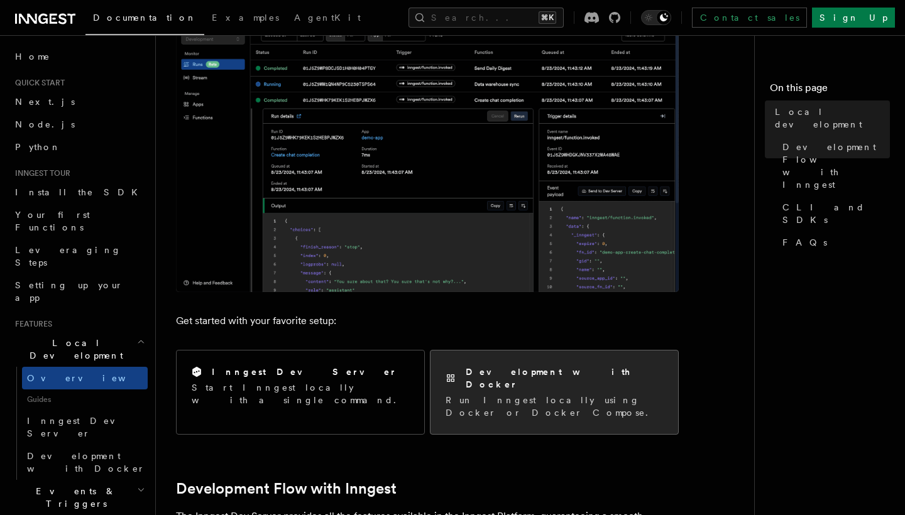  I want to click on a: Your first Functions, so click(79, 221).